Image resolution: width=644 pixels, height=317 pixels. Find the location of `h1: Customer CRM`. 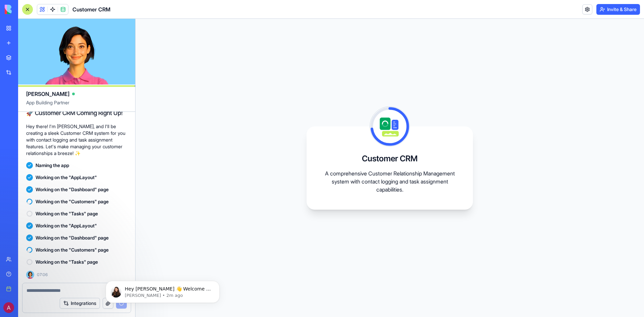

h1: Customer CRM is located at coordinates (92, 10).